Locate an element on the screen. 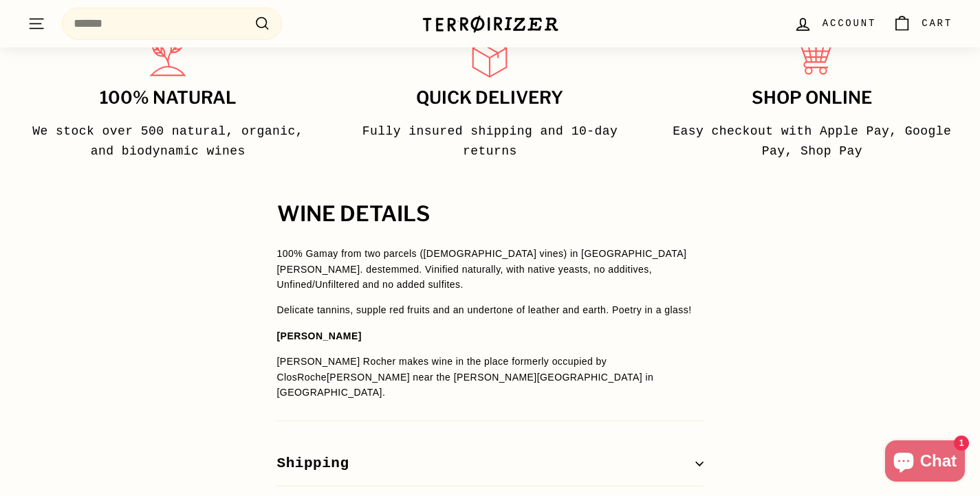 The width and height of the screenshot is (980, 496). span: Delicate tannins, supple red fruits and an undertone of leather and earth. Poetry in a glass! is located at coordinates (484, 310).